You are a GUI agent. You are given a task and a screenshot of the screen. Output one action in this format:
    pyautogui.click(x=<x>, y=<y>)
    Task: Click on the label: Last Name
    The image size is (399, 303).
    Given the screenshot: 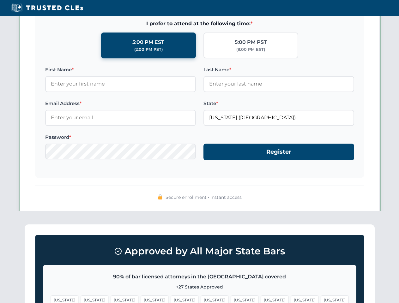 What is the action you would take?
    pyautogui.click(x=279, y=70)
    